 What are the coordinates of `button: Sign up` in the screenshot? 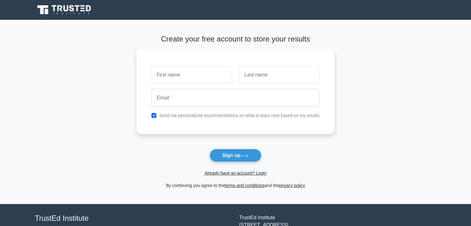 It's located at (236, 155).